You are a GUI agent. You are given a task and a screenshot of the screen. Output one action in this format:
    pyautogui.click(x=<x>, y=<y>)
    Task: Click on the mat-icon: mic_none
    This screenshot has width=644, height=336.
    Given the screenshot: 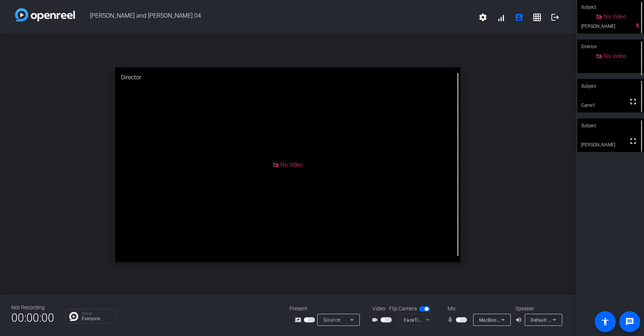 What is the action you would take?
    pyautogui.click(x=452, y=320)
    